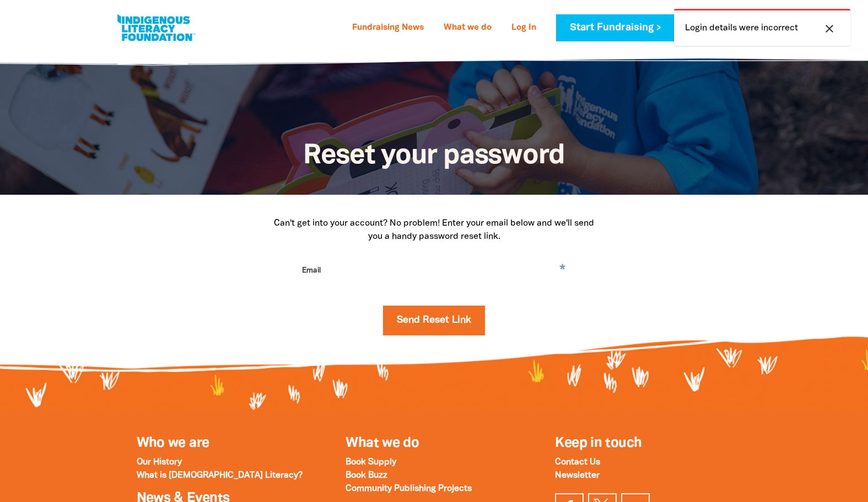  I want to click on strong: Community Publishing Projects, so click(409, 489).